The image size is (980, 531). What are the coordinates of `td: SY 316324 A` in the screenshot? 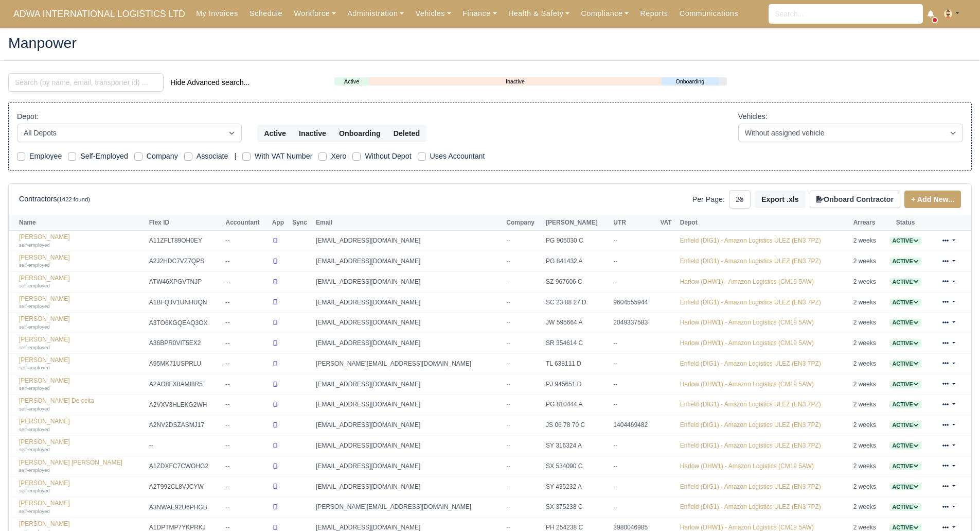 It's located at (577, 445).